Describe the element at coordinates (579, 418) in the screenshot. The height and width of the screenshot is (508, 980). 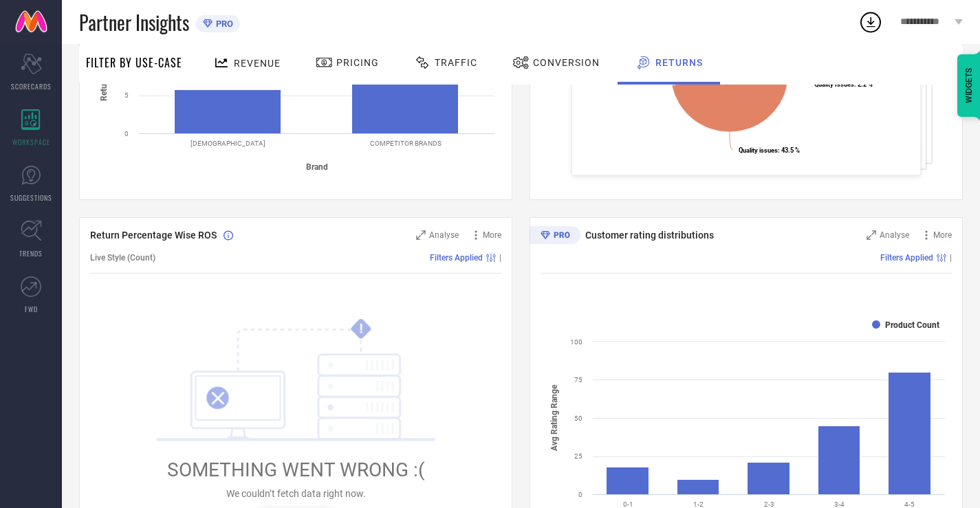
I see `text: 50` at that location.